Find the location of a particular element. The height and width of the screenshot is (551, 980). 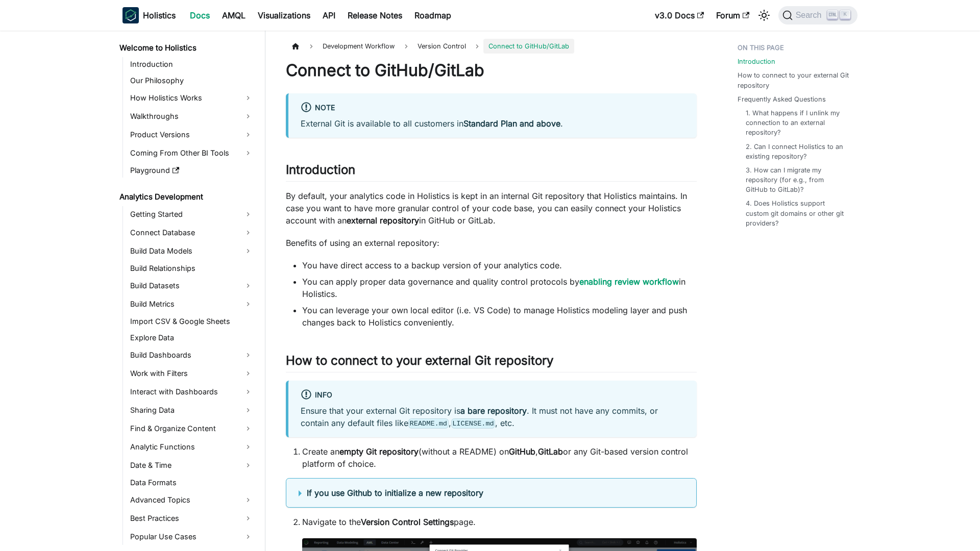

a: Build Dashboards is located at coordinates (192, 355).